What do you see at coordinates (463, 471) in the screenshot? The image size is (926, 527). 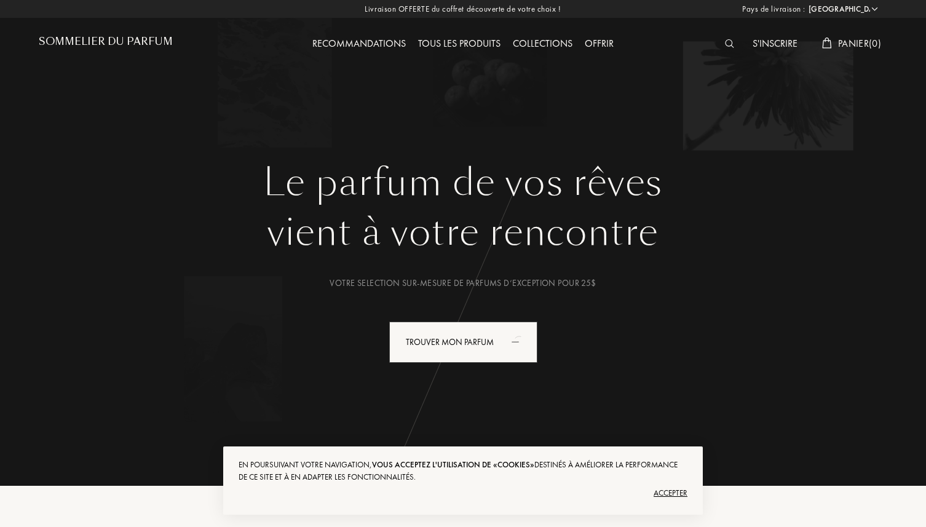 I see `div: En poursuivant votre navigation, destinés à améliorer la performance de ce site et à en adapter l...` at bounding box center [463, 471].